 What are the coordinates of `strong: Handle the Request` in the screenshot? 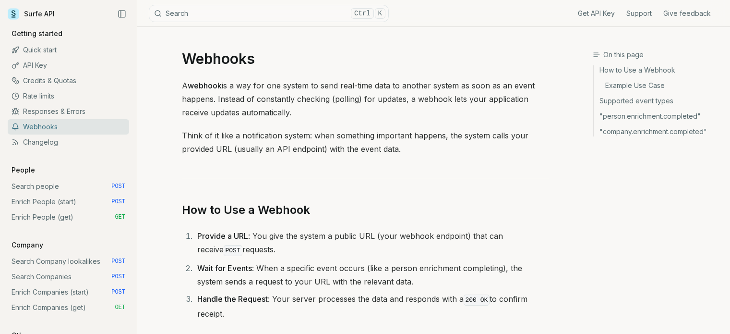 It's located at (232, 298).